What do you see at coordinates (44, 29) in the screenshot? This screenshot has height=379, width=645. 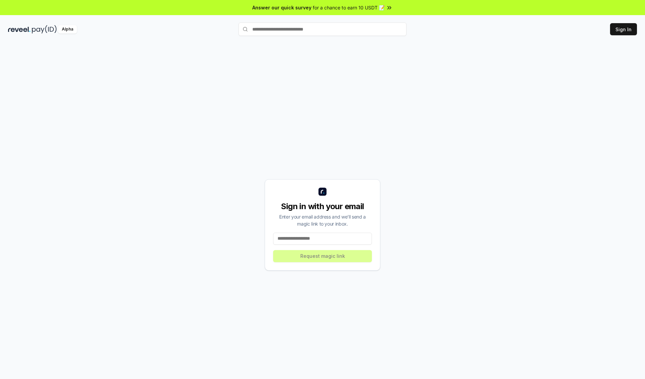 I see `img: pay_id` at bounding box center [44, 29].